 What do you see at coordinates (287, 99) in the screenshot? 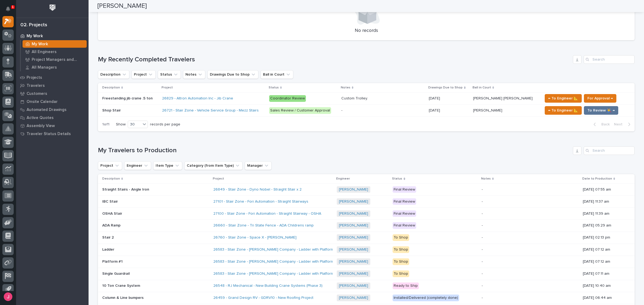
I see `div: Coordinator Review` at bounding box center [287, 99].